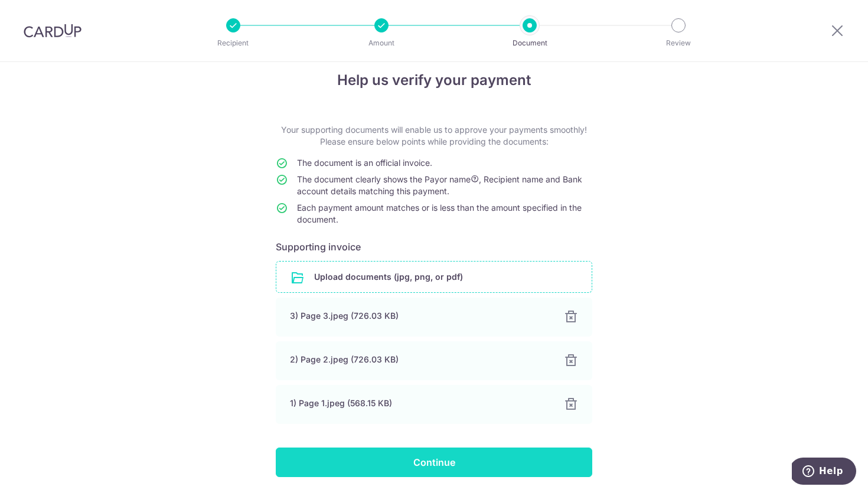  Describe the element at coordinates (434, 80) in the screenshot. I see `h4: Help us verify your payment` at that location.